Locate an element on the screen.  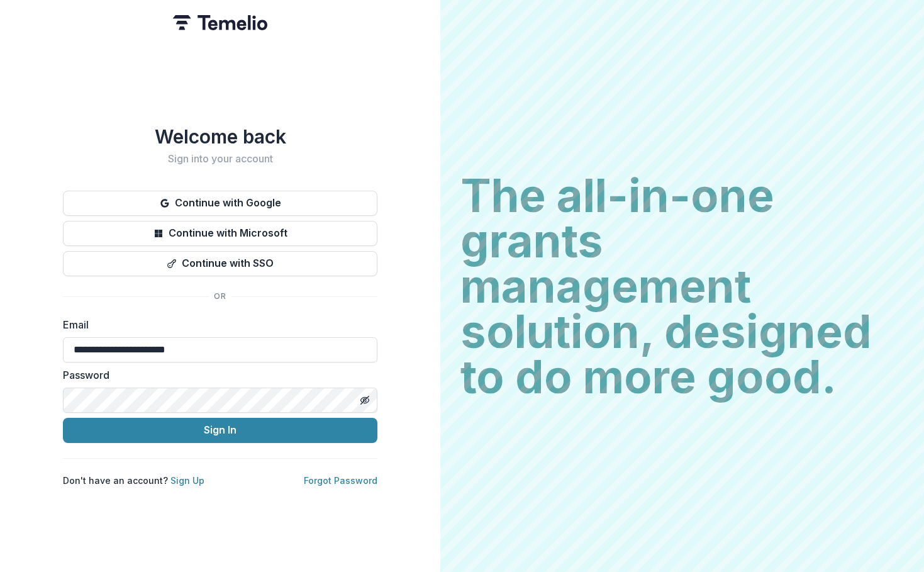
button: Continue with SSO is located at coordinates (220, 264).